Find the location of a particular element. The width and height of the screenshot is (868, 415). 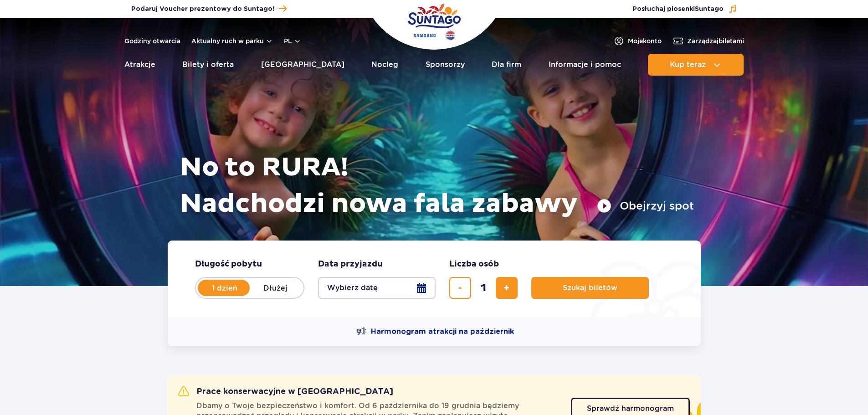

button: Szukaj biletów is located at coordinates (590, 288).